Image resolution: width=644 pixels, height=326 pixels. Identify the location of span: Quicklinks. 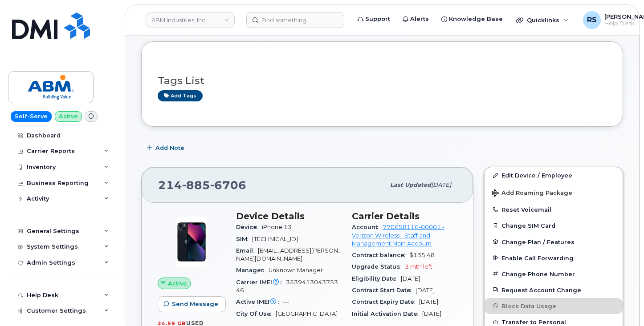
(543, 20).